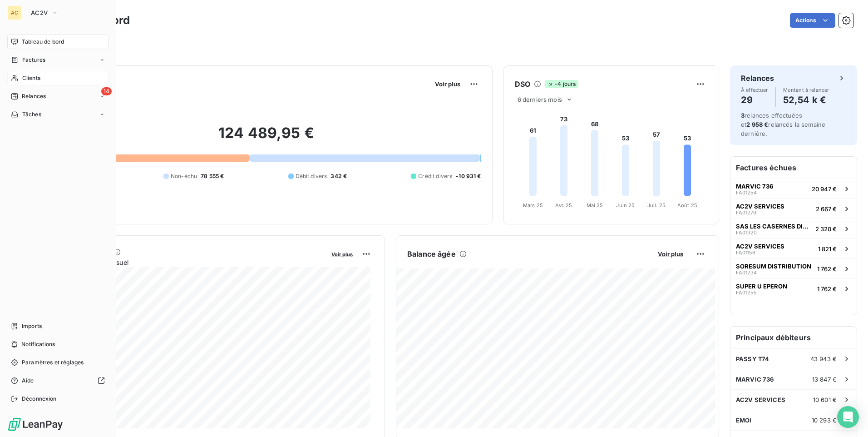  What do you see at coordinates (746, 293) in the screenshot?
I see `span: FA01255` at bounding box center [746, 293].